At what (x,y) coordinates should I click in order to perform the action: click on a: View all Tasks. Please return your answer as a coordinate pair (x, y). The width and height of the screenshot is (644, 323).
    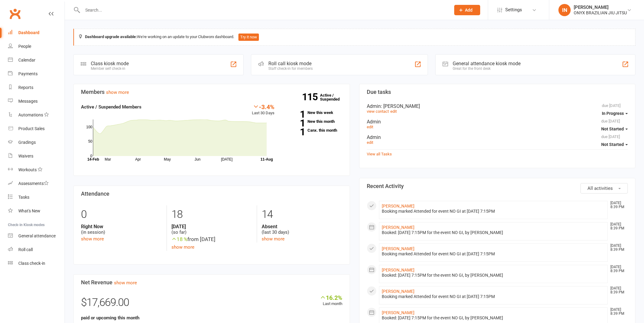
    Looking at the image, I should click on (379, 154).